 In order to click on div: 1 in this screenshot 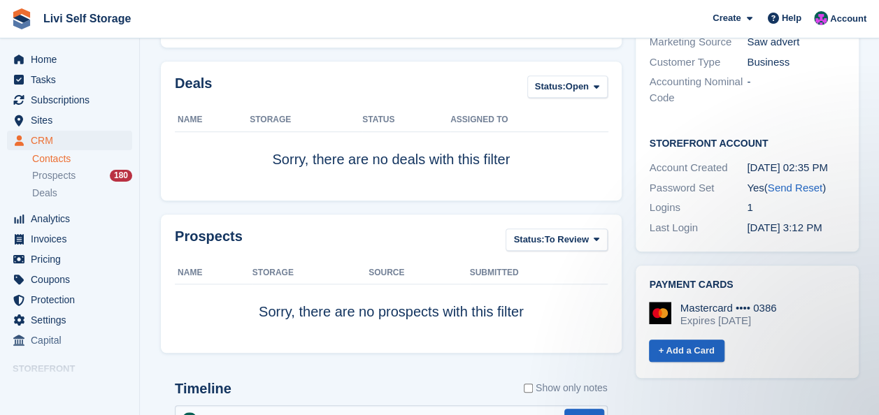, I will do `click(796, 208)`.